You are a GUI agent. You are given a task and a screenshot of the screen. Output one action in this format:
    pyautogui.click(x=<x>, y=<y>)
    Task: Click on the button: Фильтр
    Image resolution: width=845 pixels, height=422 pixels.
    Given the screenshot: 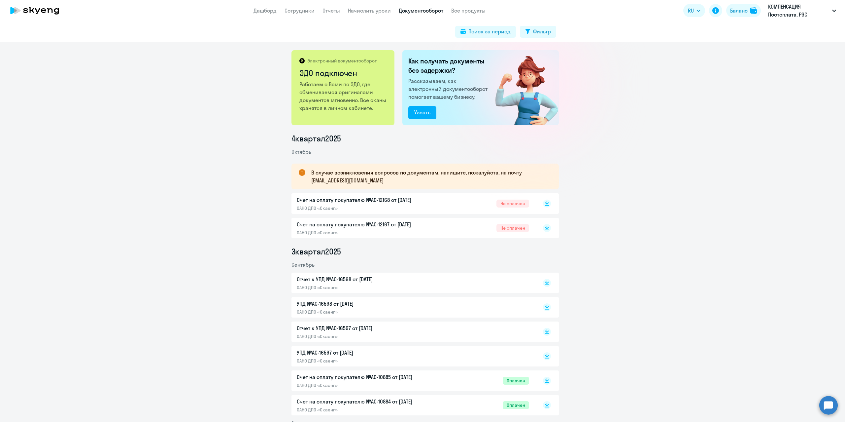 What is the action you would take?
    pyautogui.click(x=538, y=32)
    